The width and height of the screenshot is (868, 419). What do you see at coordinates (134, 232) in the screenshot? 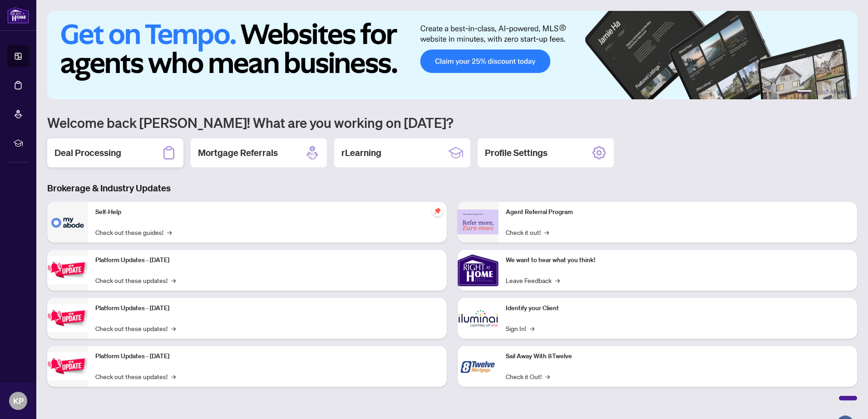
I see `a: Check out these guides!→` at bounding box center [134, 232].